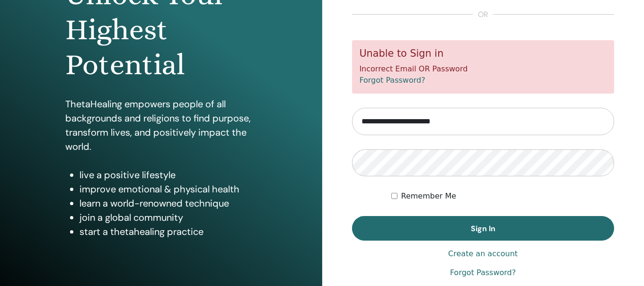 This screenshot has width=644, height=286. I want to click on div: Incorrect Email OR Password, so click(483, 66).